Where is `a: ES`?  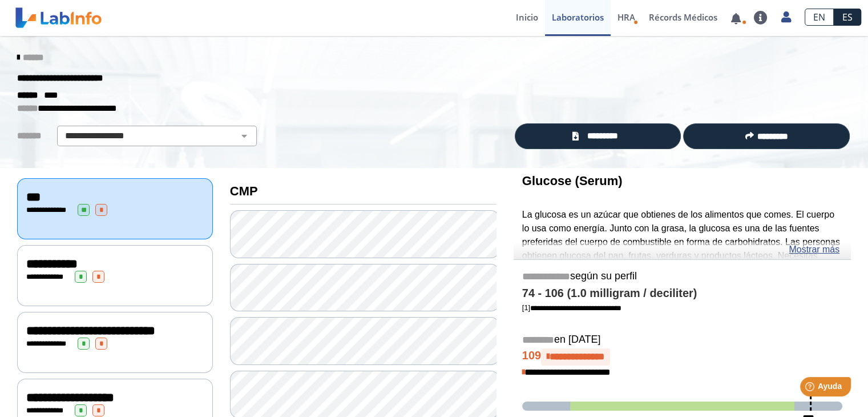
a: ES is located at coordinates (847, 17).